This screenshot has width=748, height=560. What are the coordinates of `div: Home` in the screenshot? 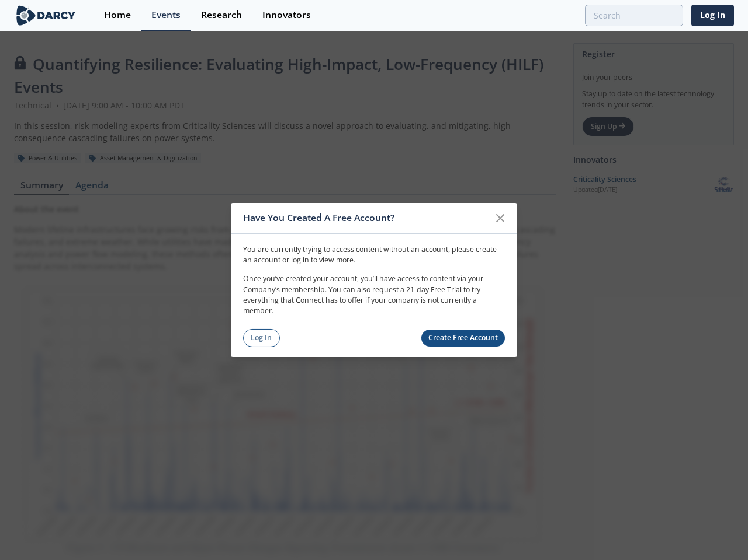 It's located at (117, 15).